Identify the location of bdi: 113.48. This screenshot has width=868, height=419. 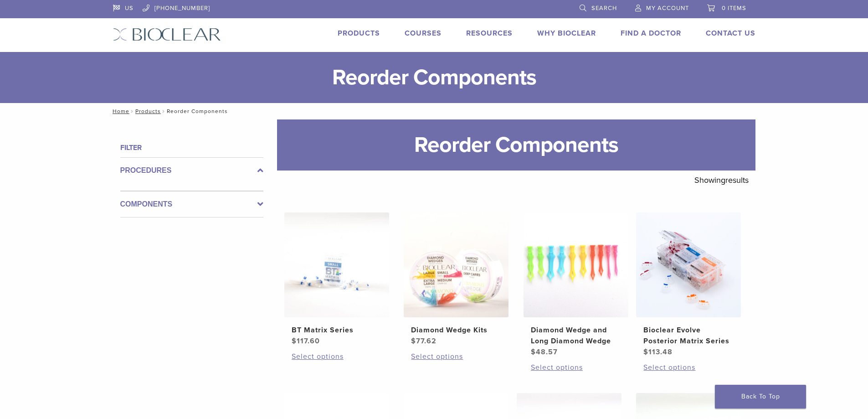
(658, 352).